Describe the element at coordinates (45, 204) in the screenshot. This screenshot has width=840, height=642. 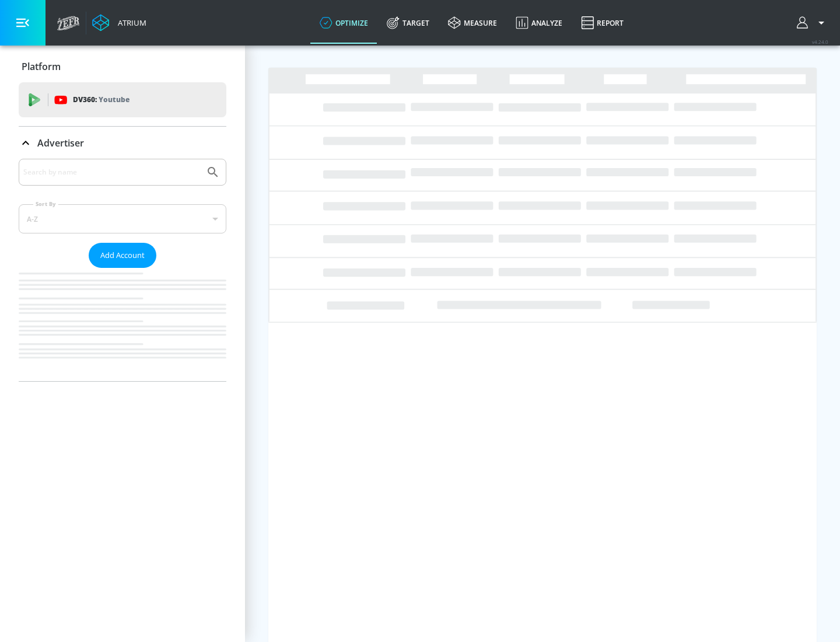
I see `label: Sort By` at that location.